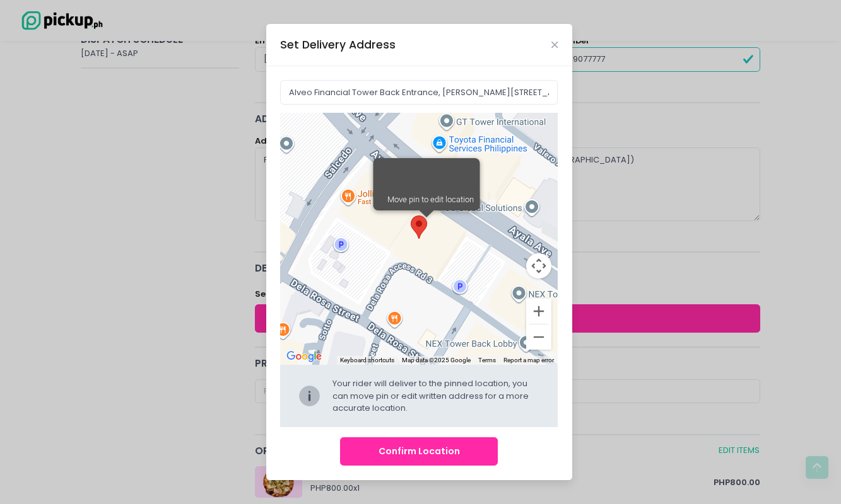  Describe the element at coordinates (539, 337) in the screenshot. I see `button: Zoom out` at that location.